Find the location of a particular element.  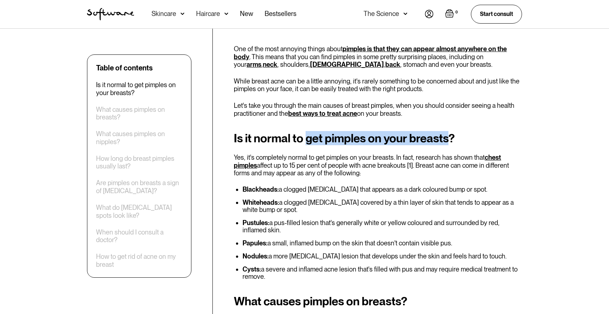

strong: Cysts: is located at coordinates (252, 269).